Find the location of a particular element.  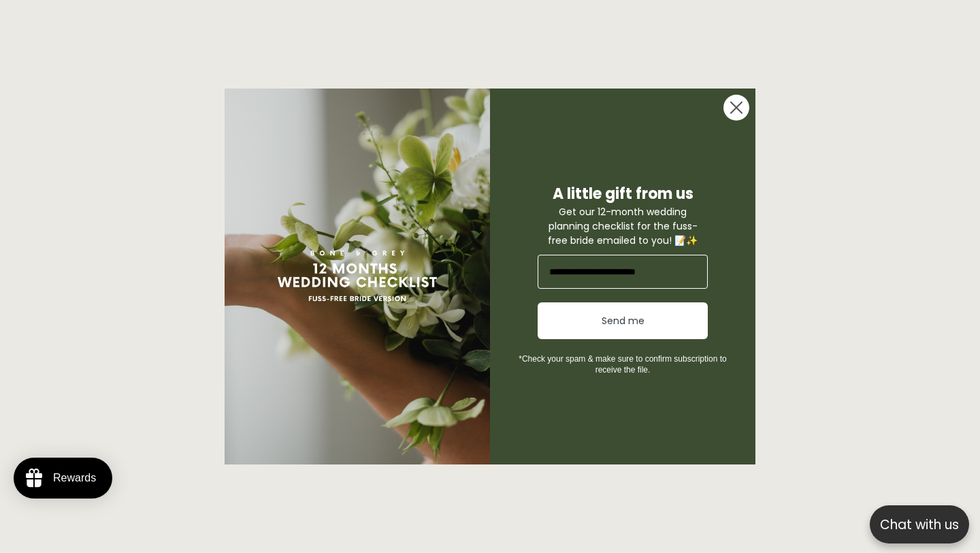

input: Email is located at coordinates (622, 272).